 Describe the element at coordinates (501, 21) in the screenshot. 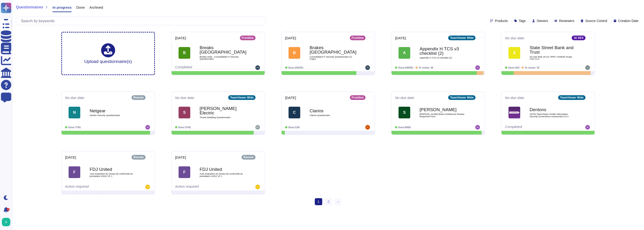

I see `span: Products` at that location.